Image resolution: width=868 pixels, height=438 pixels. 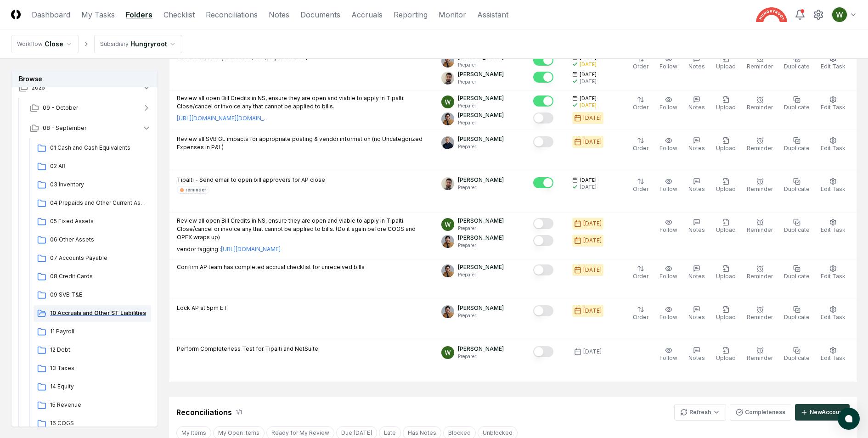 What do you see at coordinates (179, 15) in the screenshot?
I see `a: Checklist` at bounding box center [179, 15].